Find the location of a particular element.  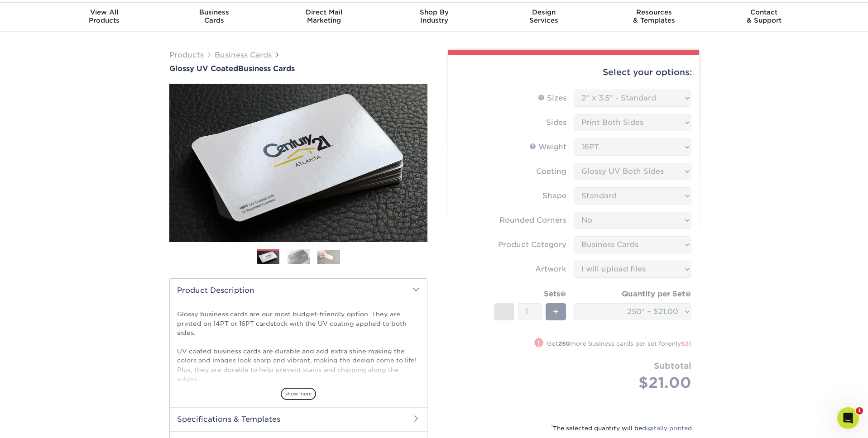

a: Resources& Templates is located at coordinates (653, 17).